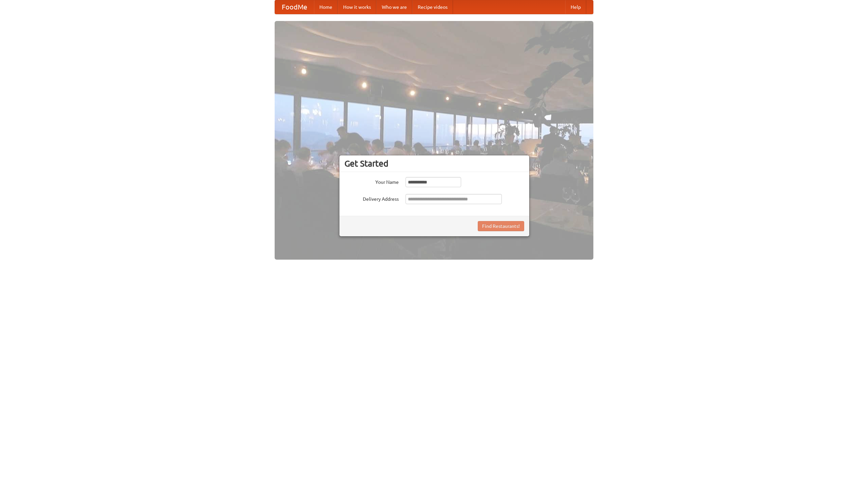 This screenshot has height=479, width=868. Describe the element at coordinates (357, 7) in the screenshot. I see `a: How it works` at that location.